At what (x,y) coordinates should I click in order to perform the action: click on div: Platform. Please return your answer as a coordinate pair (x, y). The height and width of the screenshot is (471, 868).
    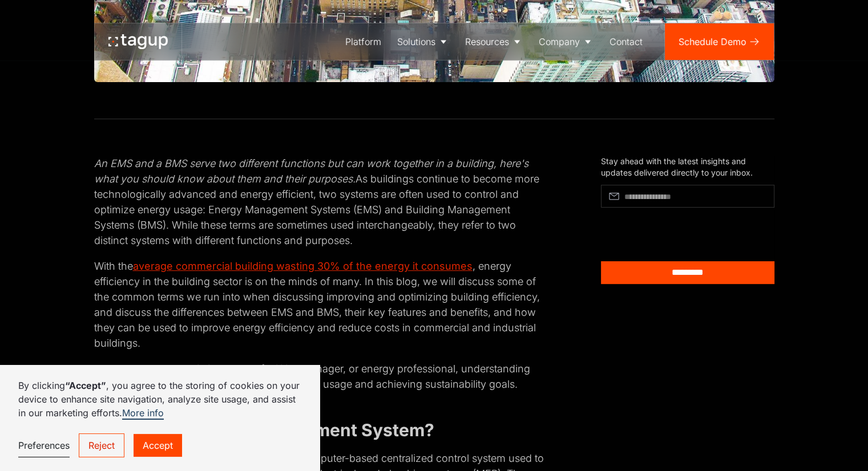
    Looking at the image, I should click on (363, 42).